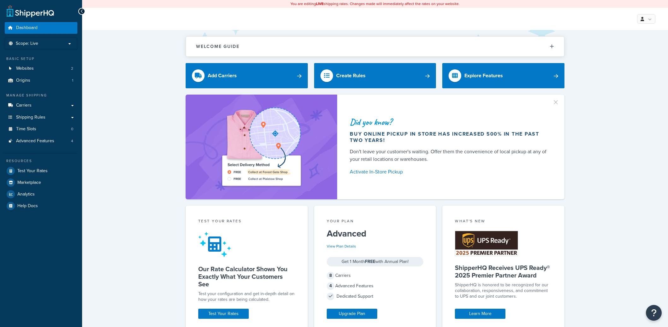 This screenshot has height=327, width=668. Describe the element at coordinates (41, 117) in the screenshot. I see `a: Shipping Rules` at that location.